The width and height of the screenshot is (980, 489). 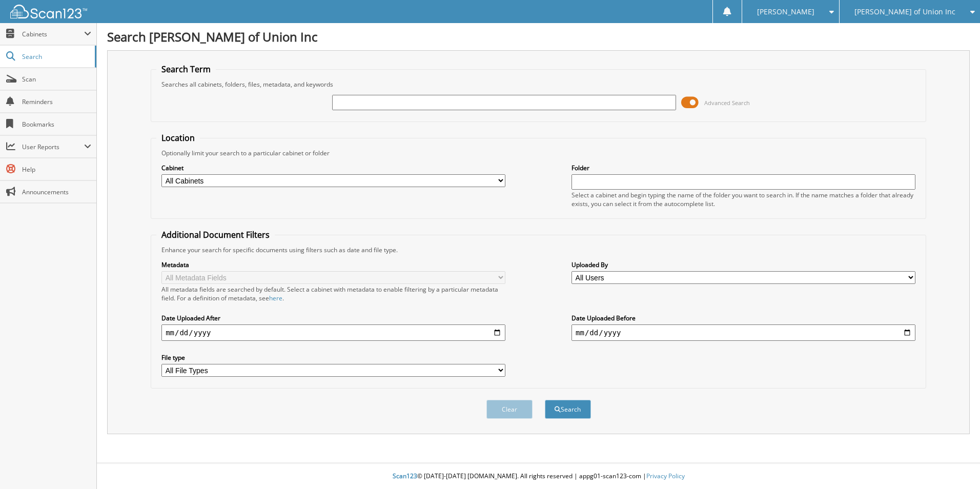 What do you see at coordinates (333, 167) in the screenshot?
I see `label: Cabinet` at bounding box center [333, 167].